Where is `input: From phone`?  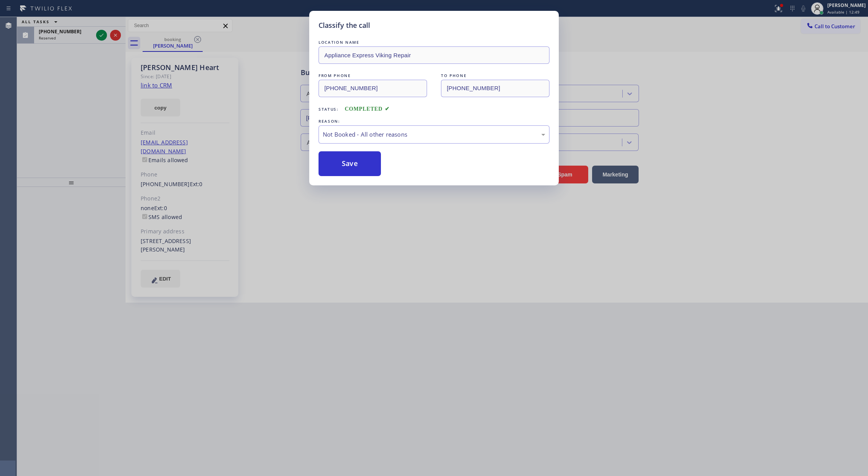 input: From phone is located at coordinates (373, 88).